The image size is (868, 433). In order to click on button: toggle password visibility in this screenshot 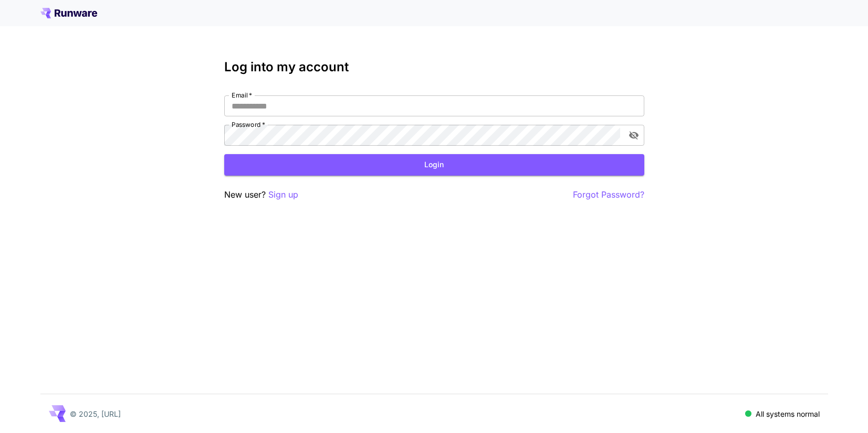, I will do `click(634, 135)`.